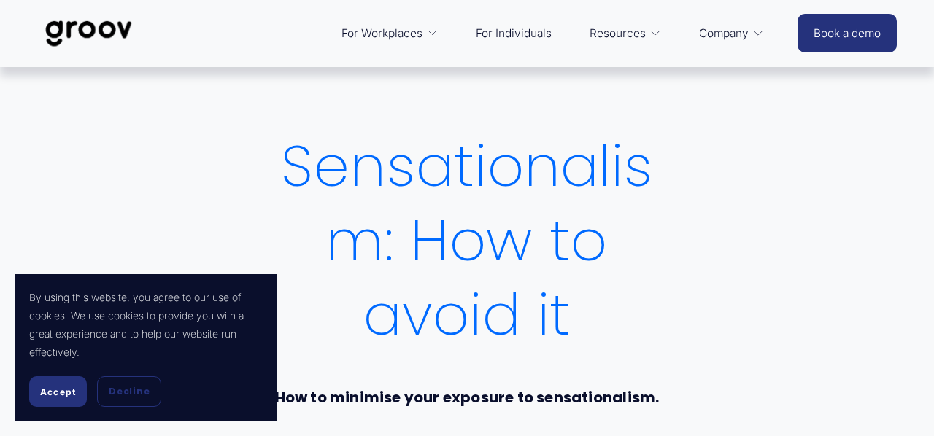  What do you see at coordinates (467, 397) in the screenshot?
I see `strong: How to minimise your exposure to sensationalism.` at bounding box center [467, 397].